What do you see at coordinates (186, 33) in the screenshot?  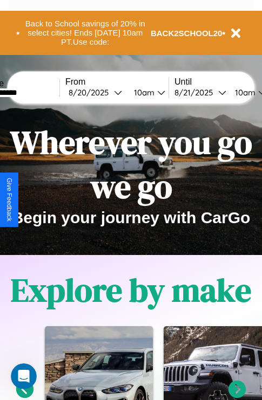 I see `b: BACK2SCHOOL20` at bounding box center [186, 33].